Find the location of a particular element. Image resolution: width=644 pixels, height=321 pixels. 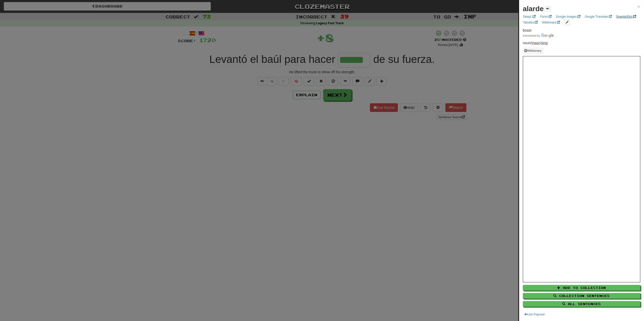

a: SpanishDict is located at coordinates (625, 17).